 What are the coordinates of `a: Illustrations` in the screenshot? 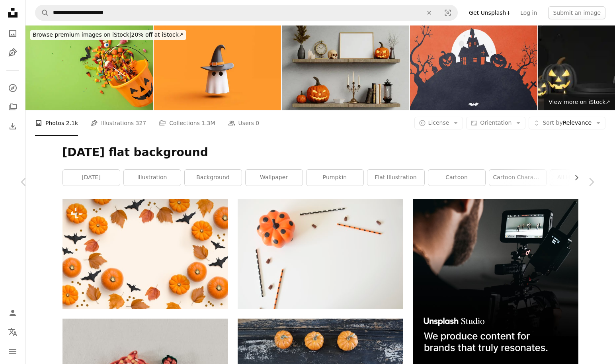 It's located at (13, 53).